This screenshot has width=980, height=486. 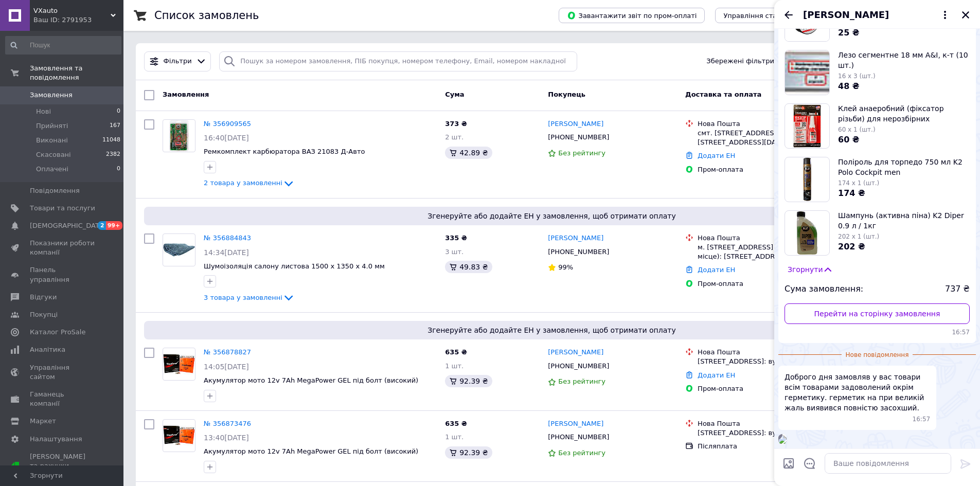 I want to click on span: 16:57 12.08.2025, so click(x=921, y=419).